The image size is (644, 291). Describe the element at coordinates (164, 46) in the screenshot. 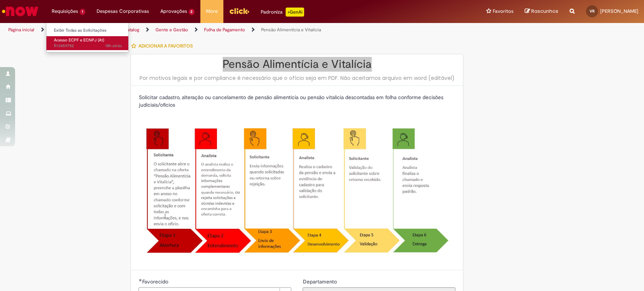

I see `button: Adicionar a Favoritos` at that location.